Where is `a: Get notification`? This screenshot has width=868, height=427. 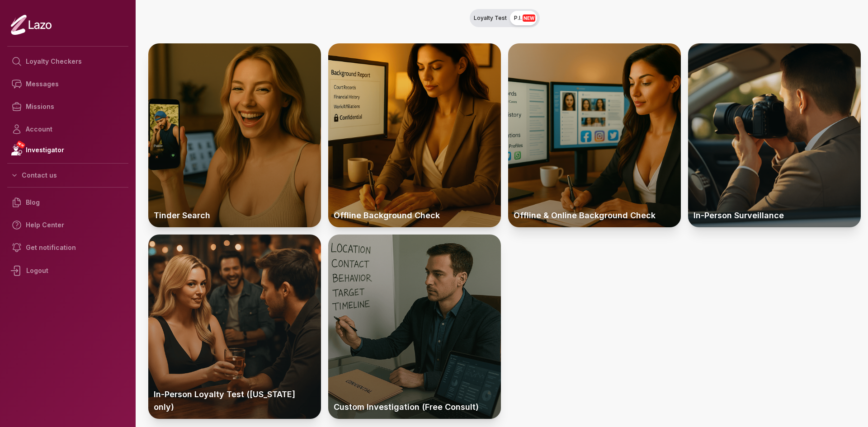
a: Get notification is located at coordinates (67, 248).